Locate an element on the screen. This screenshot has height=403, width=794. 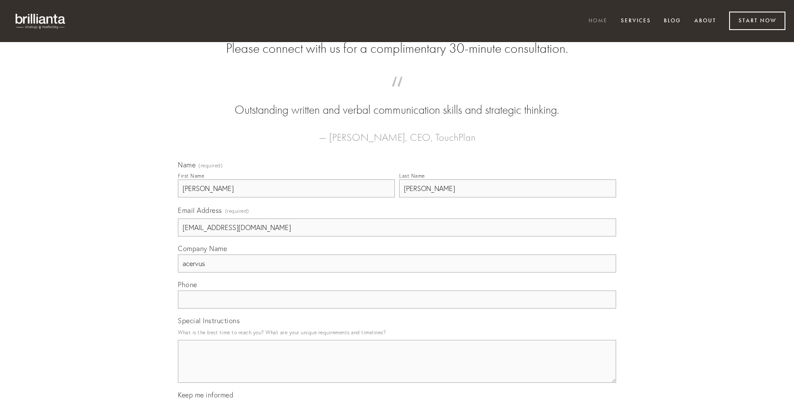
a: Start Now is located at coordinates (757, 21).